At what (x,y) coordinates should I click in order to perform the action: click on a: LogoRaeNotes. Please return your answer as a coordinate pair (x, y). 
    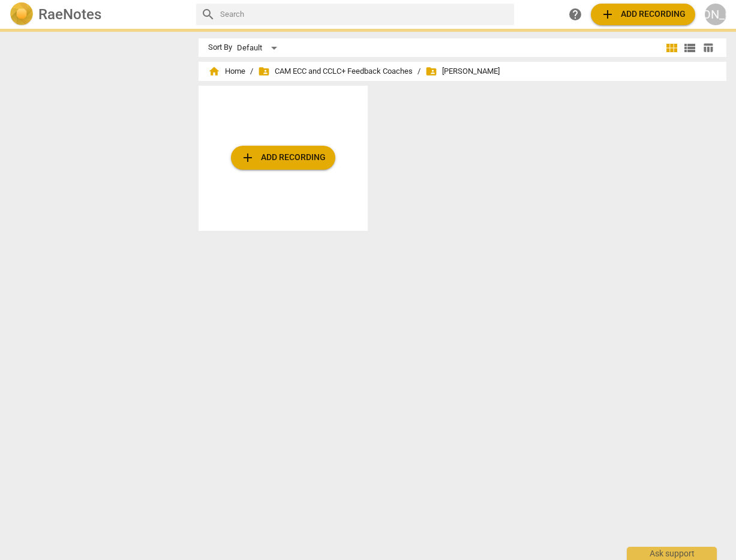
    Looking at the image, I should click on (98, 14).